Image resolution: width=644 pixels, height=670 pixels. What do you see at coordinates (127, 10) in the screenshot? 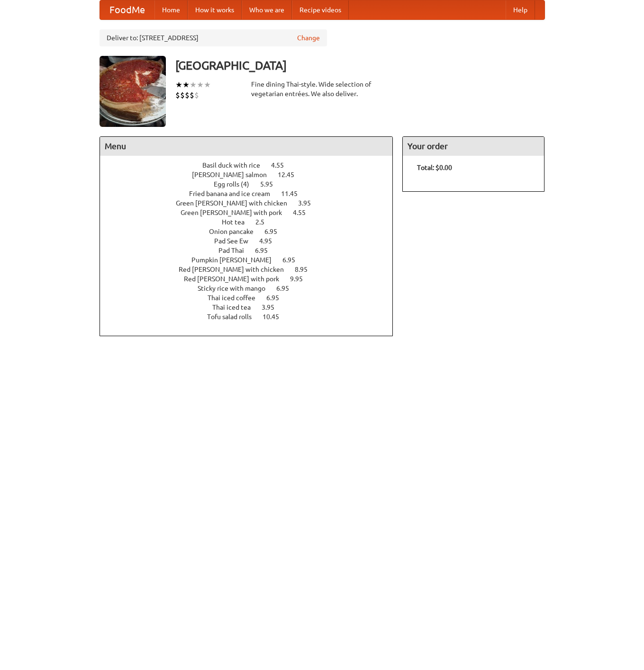
I see `a: FoodMe` at bounding box center [127, 10].